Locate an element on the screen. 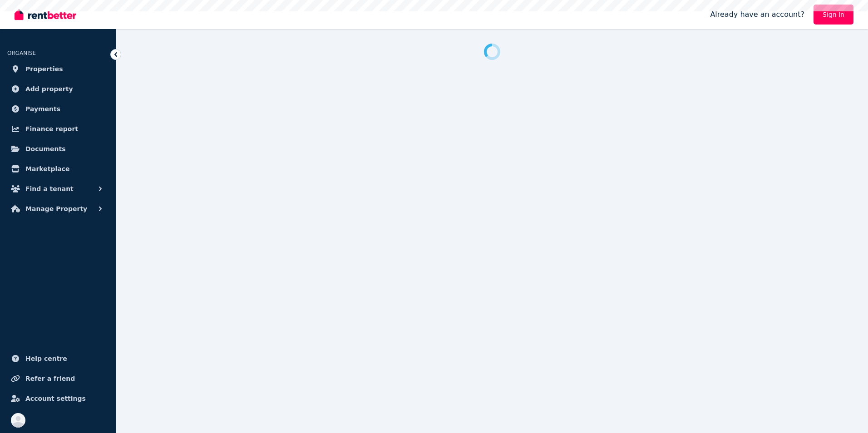 The image size is (868, 433). a: Payments is located at coordinates (58, 109).